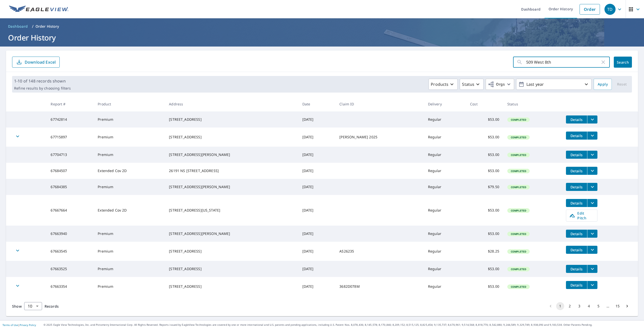 The width and height of the screenshot is (644, 328). Describe the element at coordinates (610, 9) in the screenshot. I see `div: TD` at that location.